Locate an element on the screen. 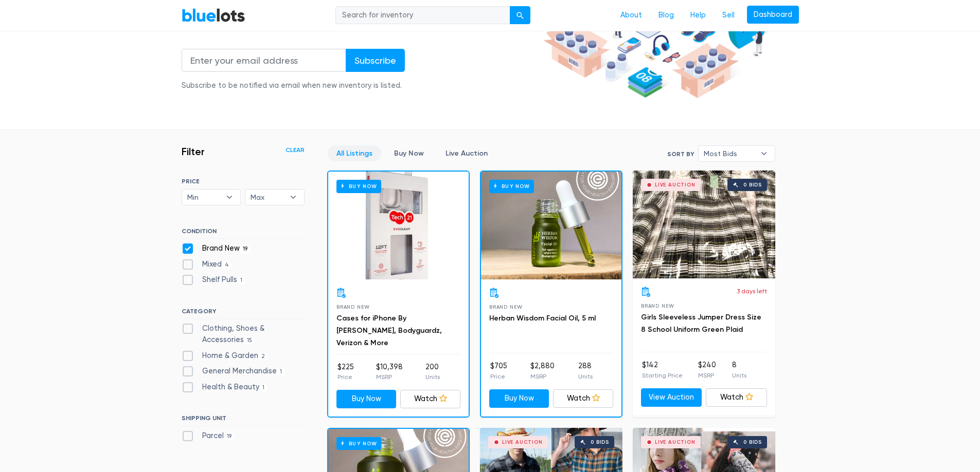  a: About is located at coordinates (631, 15).